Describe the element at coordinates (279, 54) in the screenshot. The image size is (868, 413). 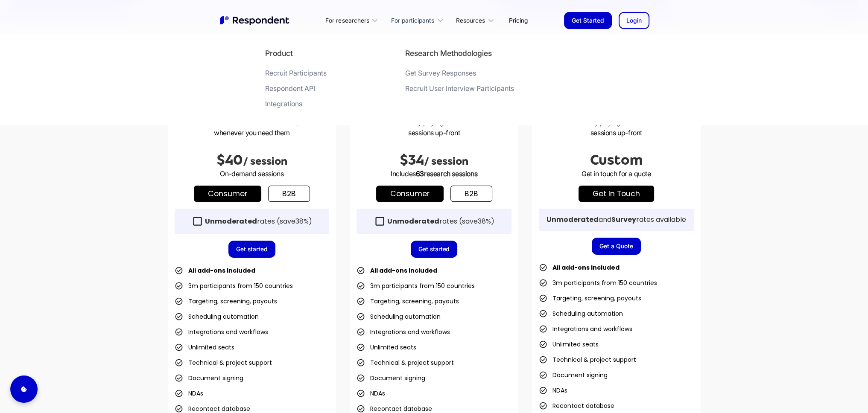
I see `h4: Product` at that location.